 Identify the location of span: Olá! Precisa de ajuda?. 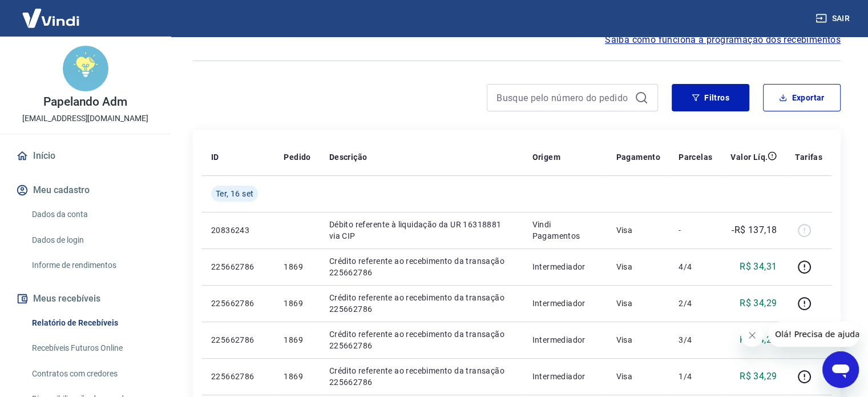
(51, 13).